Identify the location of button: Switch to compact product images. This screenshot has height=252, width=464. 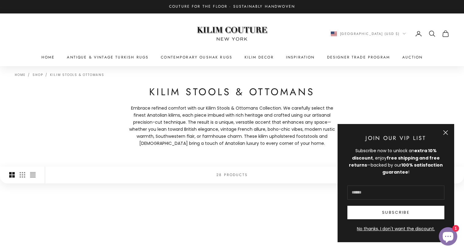
(33, 175).